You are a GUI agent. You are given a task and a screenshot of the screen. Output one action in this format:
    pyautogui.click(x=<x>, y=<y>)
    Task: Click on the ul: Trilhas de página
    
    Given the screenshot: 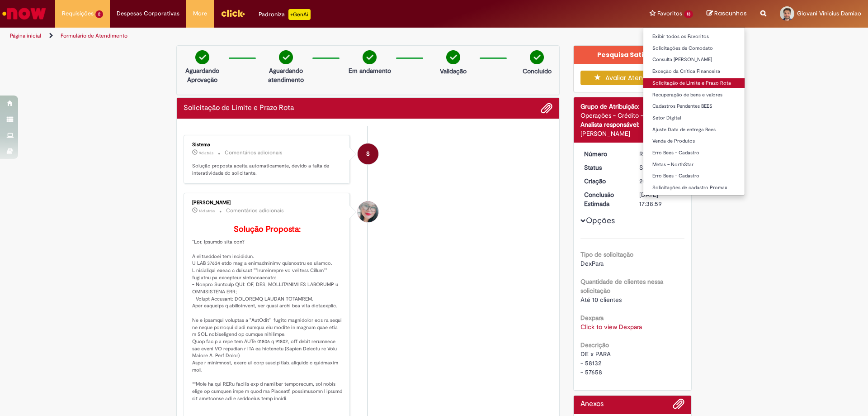 What is the action you would take?
    pyautogui.click(x=289, y=36)
    